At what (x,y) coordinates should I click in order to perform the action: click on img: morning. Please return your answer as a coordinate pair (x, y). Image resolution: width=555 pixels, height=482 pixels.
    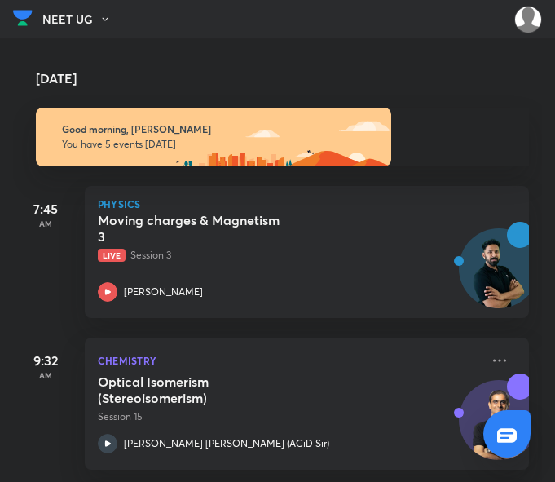
    Looking at the image, I should click on (214, 137).